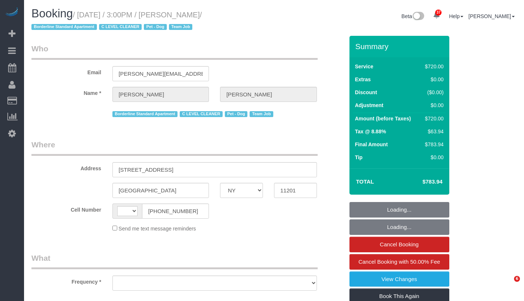 This screenshot has height=301, width=524. What do you see at coordinates (413, 16) in the screenshot?
I see `a: Beta` at bounding box center [413, 16].